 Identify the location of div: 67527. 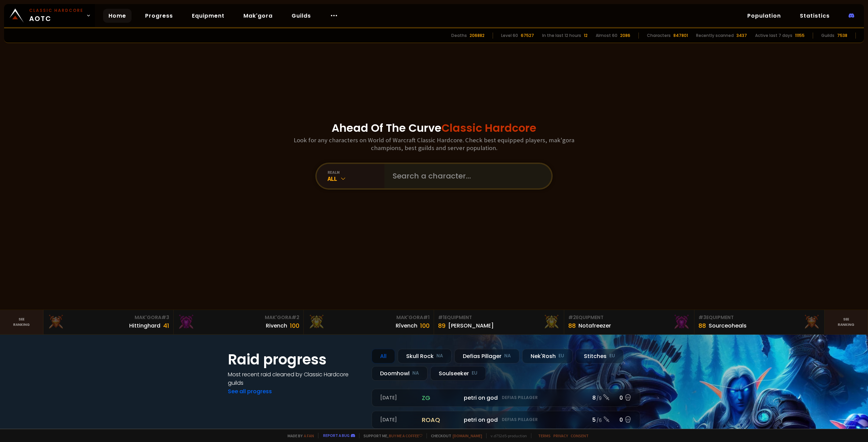
(527, 35).